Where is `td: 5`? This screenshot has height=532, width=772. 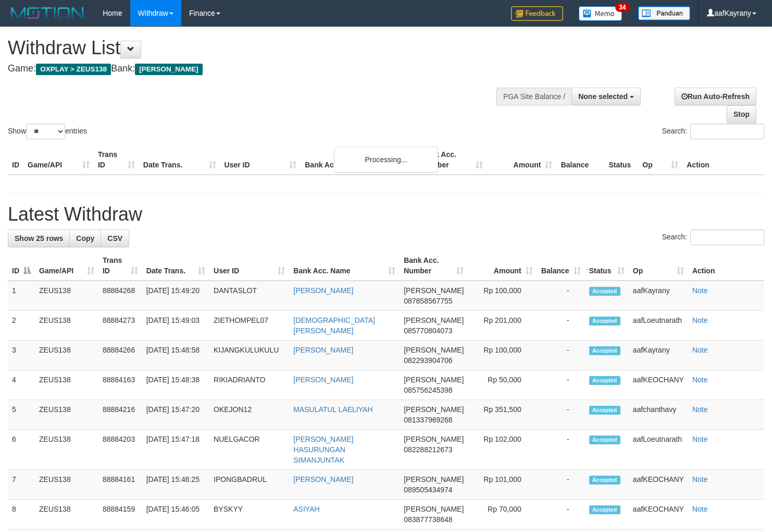
td: 5 is located at coordinates (21, 414).